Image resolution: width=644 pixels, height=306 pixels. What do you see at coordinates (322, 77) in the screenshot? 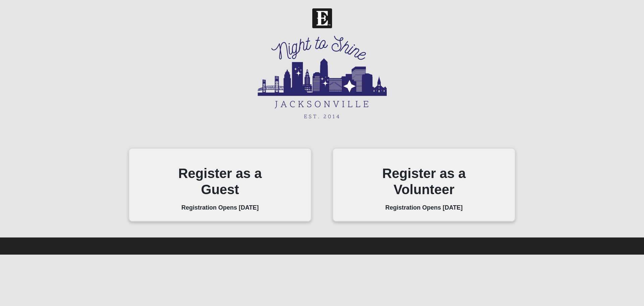
I see `img: JAX_LOGO_-_Night_to_Shine.png` at bounding box center [322, 77].